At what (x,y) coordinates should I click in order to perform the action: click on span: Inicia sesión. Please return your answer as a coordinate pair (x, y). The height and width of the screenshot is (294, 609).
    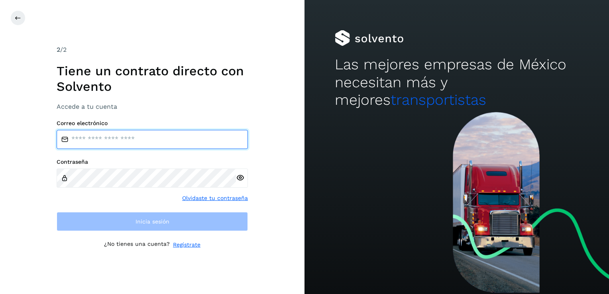
    Looking at the image, I should click on (152, 222).